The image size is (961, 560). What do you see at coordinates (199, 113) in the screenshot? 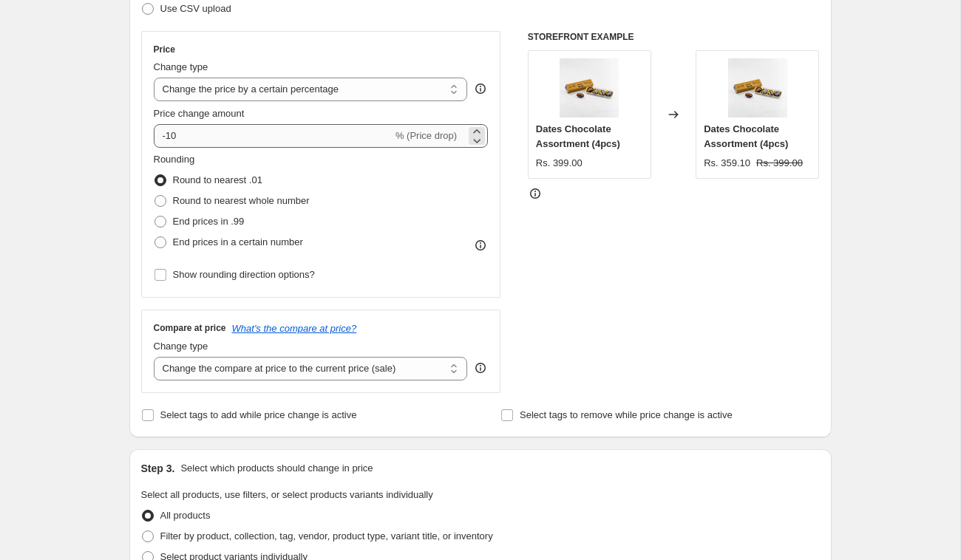
I see `span: Price change amount` at bounding box center [199, 113].